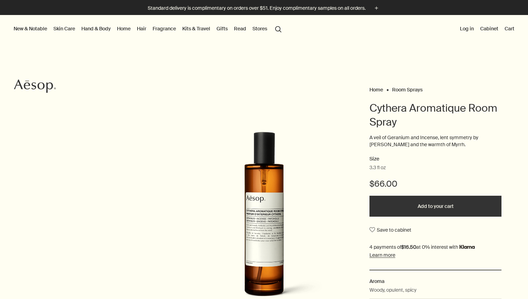 Image resolution: width=528 pixels, height=299 pixels. I want to click on a: Hair, so click(141, 29).